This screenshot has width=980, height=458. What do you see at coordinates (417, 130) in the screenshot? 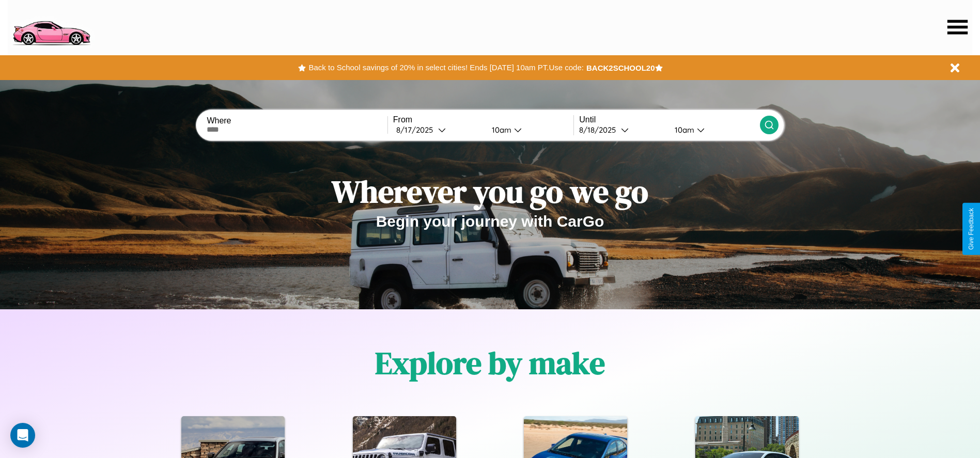
I see `div: 8 / 17 / 2025` at bounding box center [417, 130].